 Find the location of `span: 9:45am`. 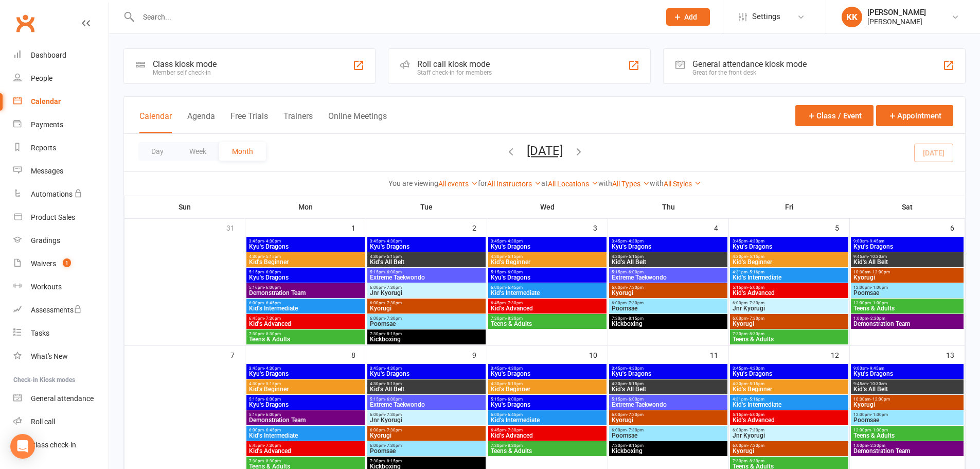

span: 9:45am is located at coordinates (907, 257).